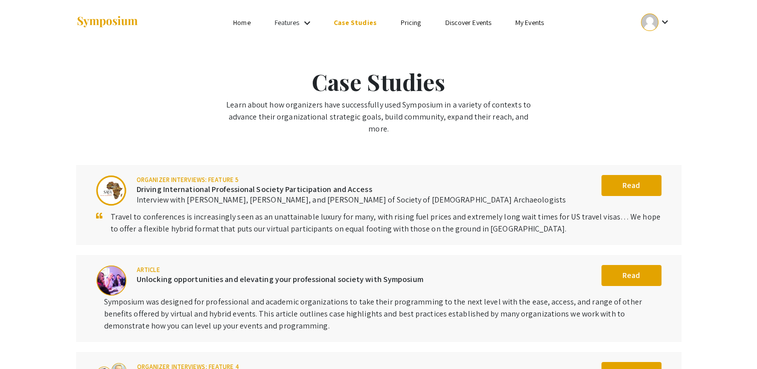 The width and height of the screenshot is (757, 369). What do you see at coordinates (287, 23) in the screenshot?
I see `a: Features` at bounding box center [287, 23].